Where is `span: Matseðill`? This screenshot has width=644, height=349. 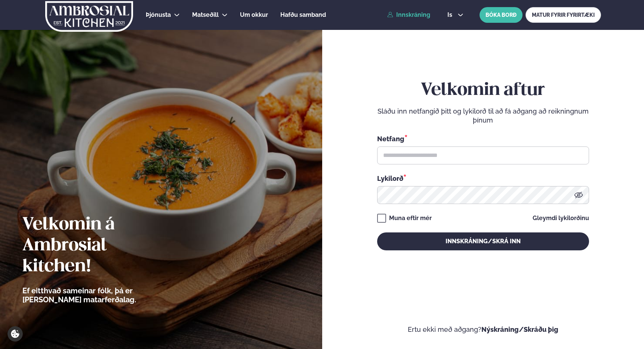 span: Matseðill is located at coordinates (205, 14).